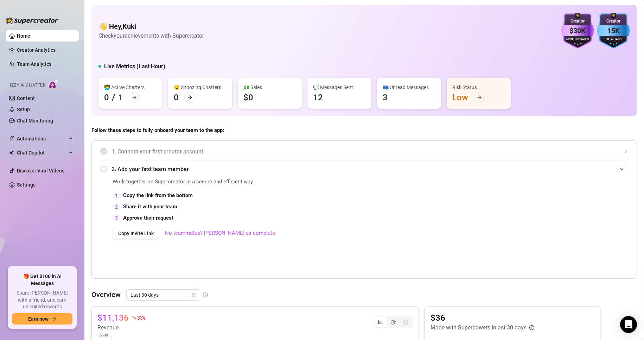 The image size is (644, 340). Describe the element at coordinates (614, 31) in the screenshot. I see `img: blue-badge-DgoSNQY1.svg` at that location.